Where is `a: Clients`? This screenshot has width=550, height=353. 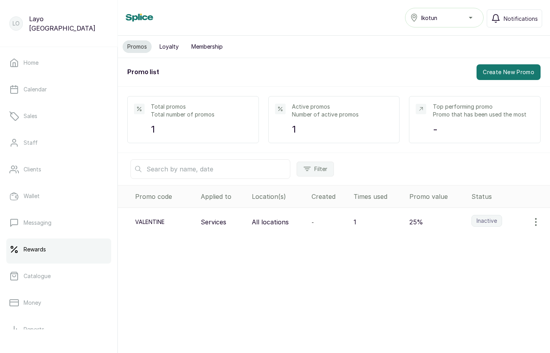
a: Clients is located at coordinates (58, 170).